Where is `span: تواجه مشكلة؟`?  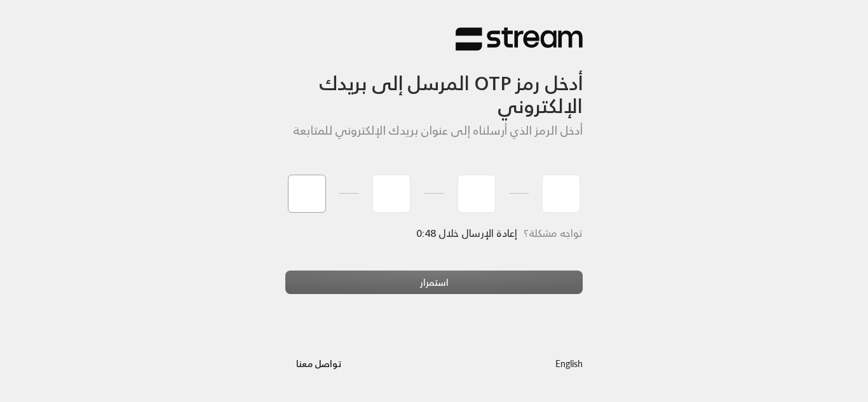
span: تواجه مشكلة؟ is located at coordinates (553, 233).